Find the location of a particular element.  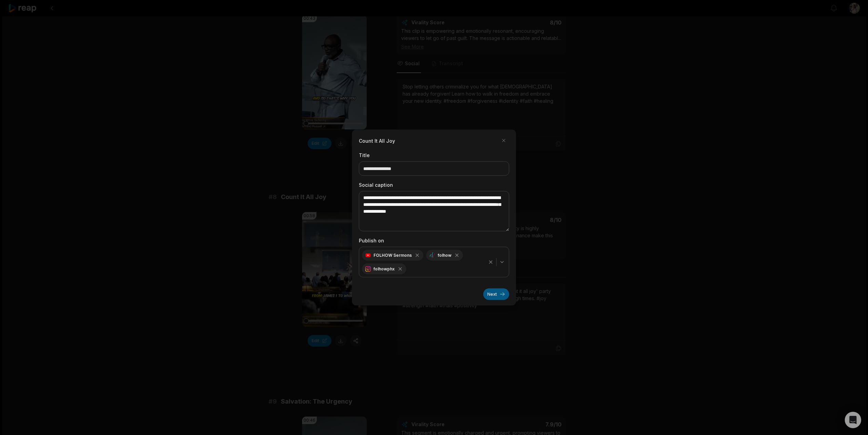

div: folhowphx is located at coordinates (384, 269).